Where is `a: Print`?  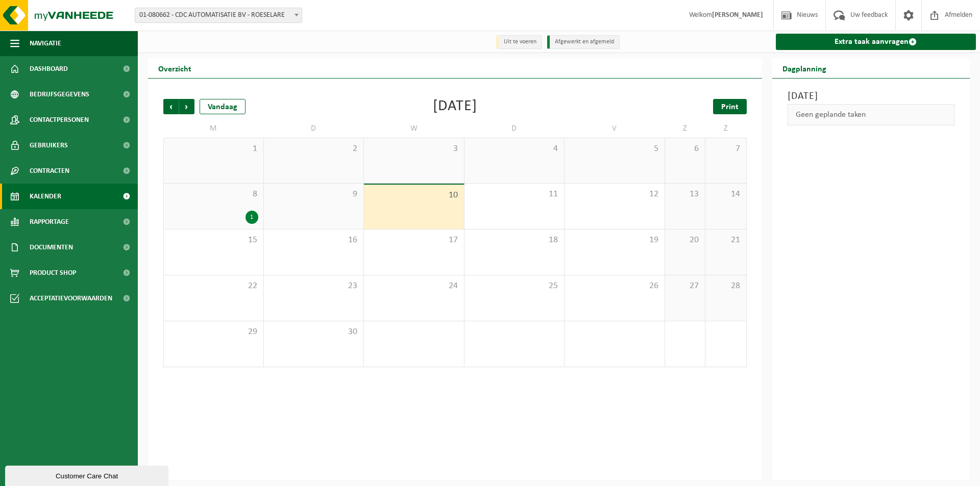
a: Print is located at coordinates (729, 107).